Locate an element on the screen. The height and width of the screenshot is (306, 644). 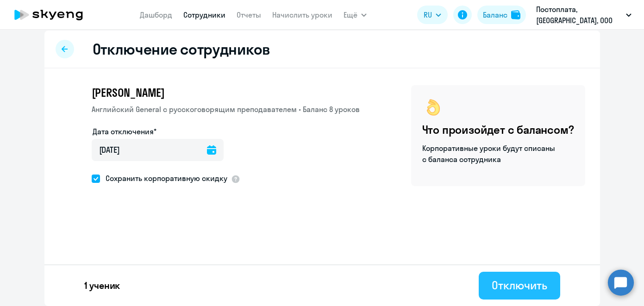
div: Отключить is located at coordinates (519, 285).